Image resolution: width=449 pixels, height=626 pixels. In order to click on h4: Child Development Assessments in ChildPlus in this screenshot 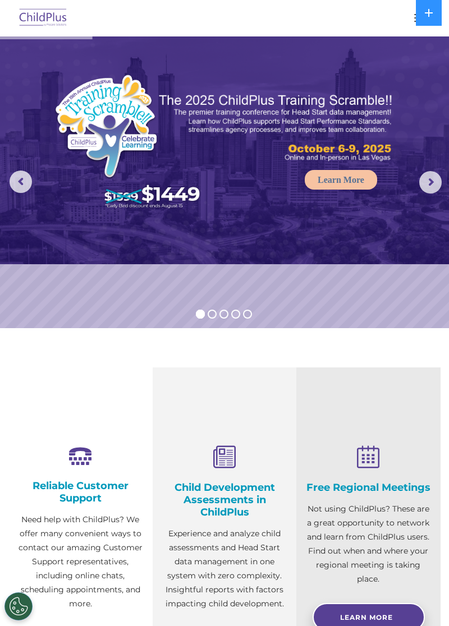, I will do `click(224, 500)`.